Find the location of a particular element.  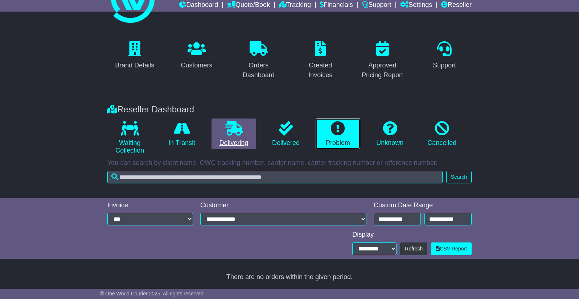

a: Waiting Collection is located at coordinates (130, 138).